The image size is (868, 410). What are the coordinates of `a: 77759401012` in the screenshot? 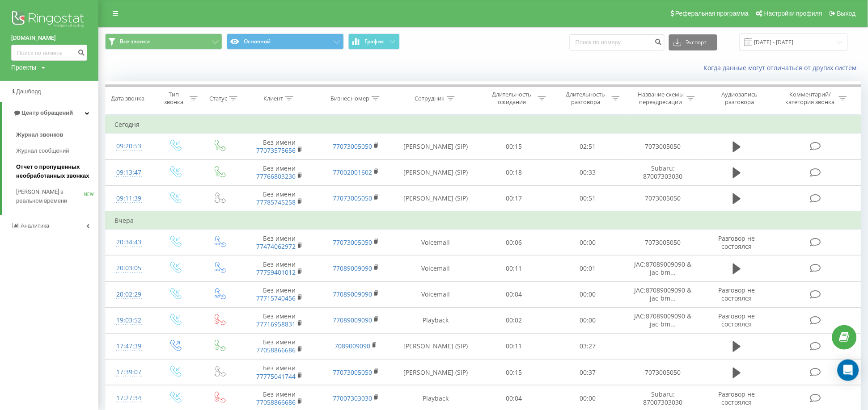 It's located at (276, 272).